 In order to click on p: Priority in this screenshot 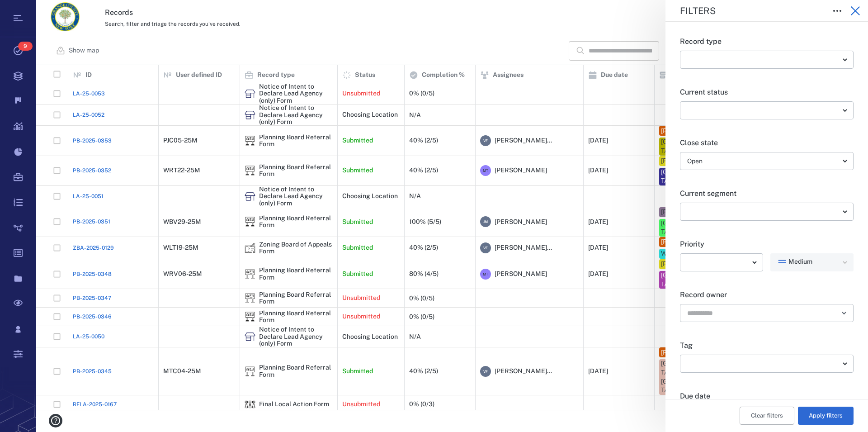, I will do `click(766, 244)`.